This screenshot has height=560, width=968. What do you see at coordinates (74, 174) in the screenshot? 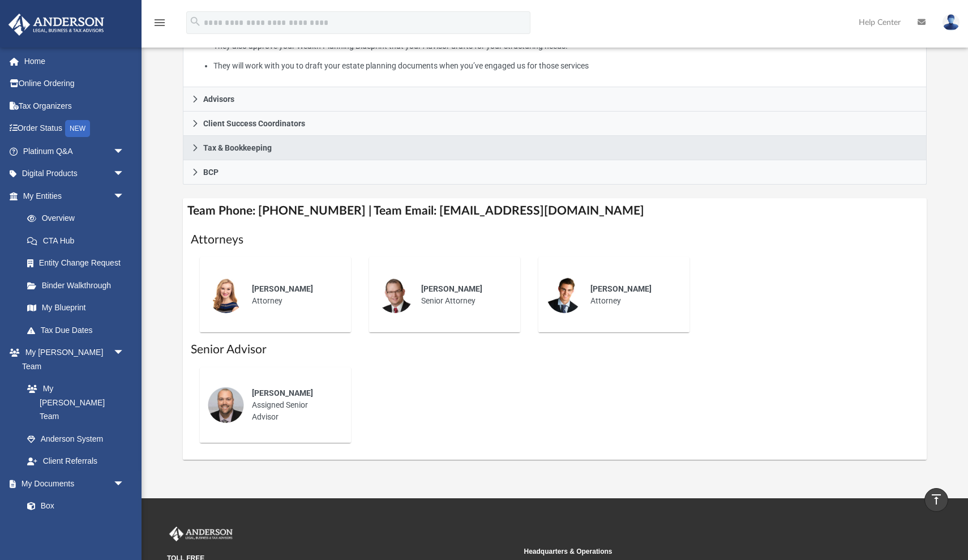
I see `a: Digital Productsarrow_drop_down` at bounding box center [74, 174].